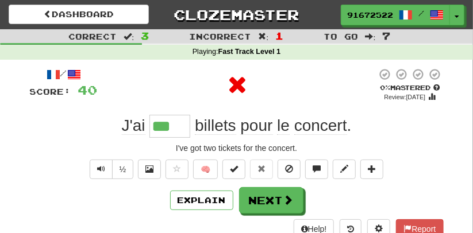 Image resolution: width=473 pixels, height=233 pixels. What do you see at coordinates (289, 170) in the screenshot?
I see `button: Ignore sentence (alt+i)` at bounding box center [289, 170].